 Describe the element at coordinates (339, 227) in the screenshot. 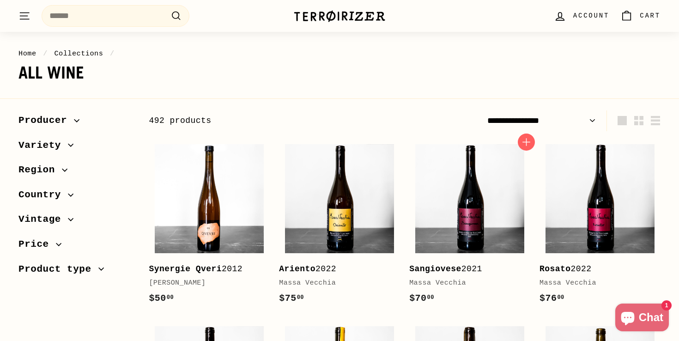

I see `a: Ariento2022Massa Vecchia` at that location.